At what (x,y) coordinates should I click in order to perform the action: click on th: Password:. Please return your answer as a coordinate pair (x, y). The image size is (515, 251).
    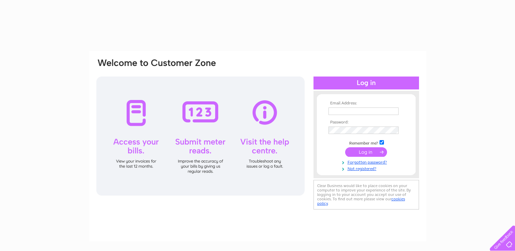
    Looking at the image, I should click on (367, 123).